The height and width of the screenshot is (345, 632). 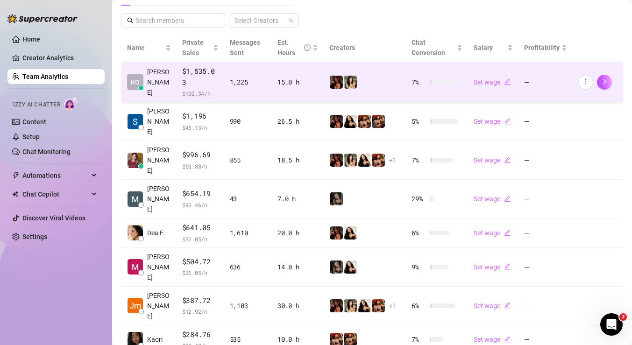 What do you see at coordinates (245, 48) in the screenshot?
I see `span: Messages Sent` at bounding box center [245, 48].